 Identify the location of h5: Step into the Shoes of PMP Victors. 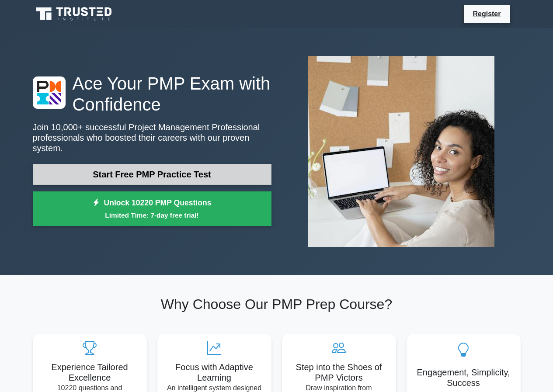
(339, 373).